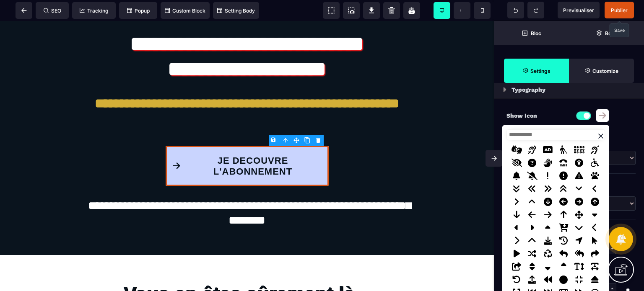 The height and width of the screenshot is (291, 644). What do you see at coordinates (528, 90) in the screenshot?
I see `p: Typography` at bounding box center [528, 90].